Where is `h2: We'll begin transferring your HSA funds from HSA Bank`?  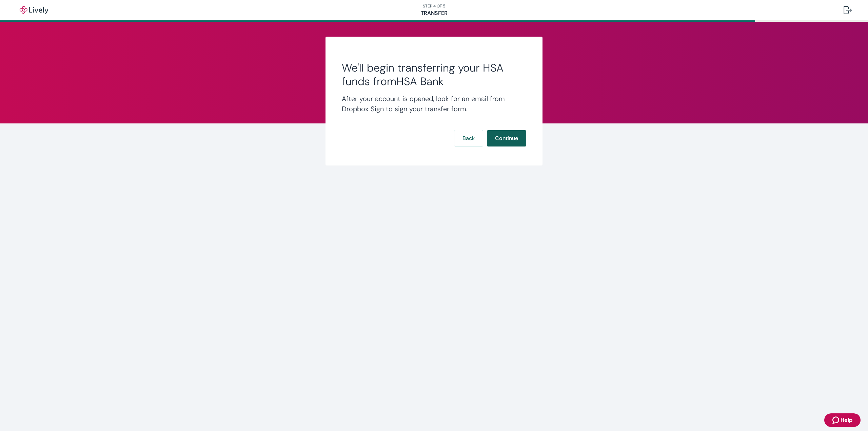
h2: We'll begin transferring your HSA funds from HSA Bank is located at coordinates (434, 75).